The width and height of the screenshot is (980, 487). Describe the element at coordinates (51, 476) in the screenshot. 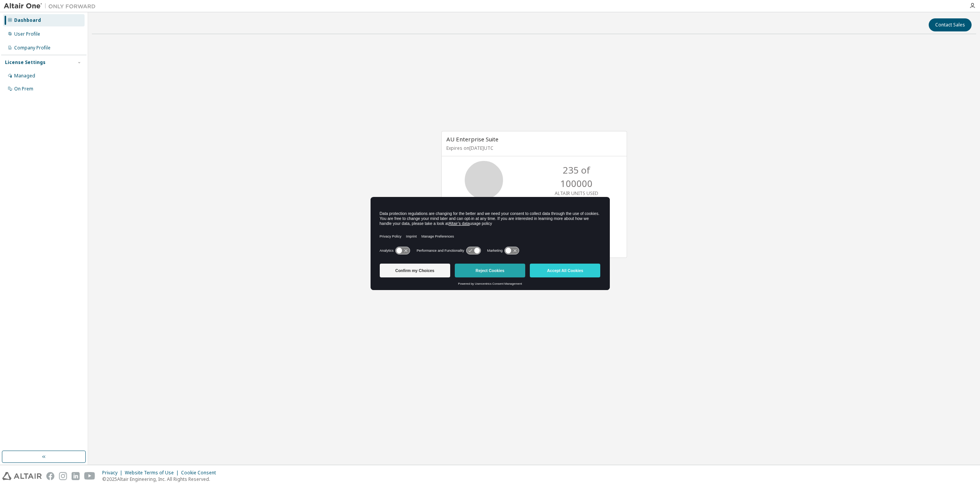

I see `img: facebook.svg` at that location.